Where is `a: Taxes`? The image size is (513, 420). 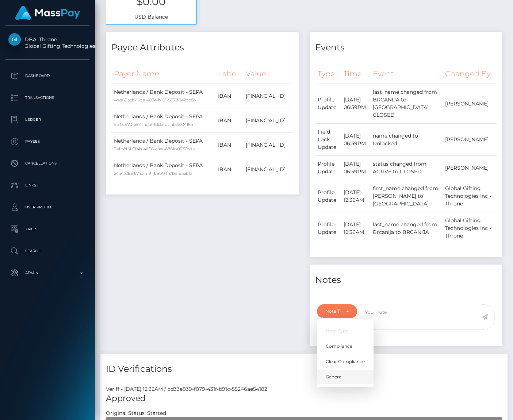
a: Taxes is located at coordinates (48, 229).